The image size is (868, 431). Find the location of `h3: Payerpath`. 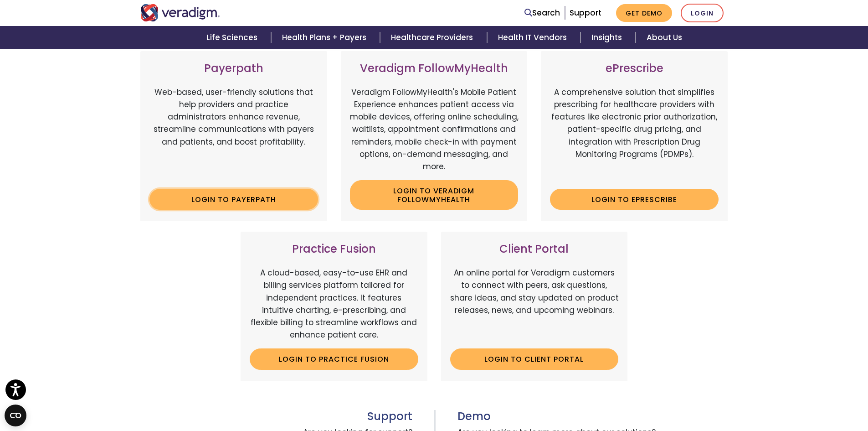

h3: Payerpath is located at coordinates (234, 68).